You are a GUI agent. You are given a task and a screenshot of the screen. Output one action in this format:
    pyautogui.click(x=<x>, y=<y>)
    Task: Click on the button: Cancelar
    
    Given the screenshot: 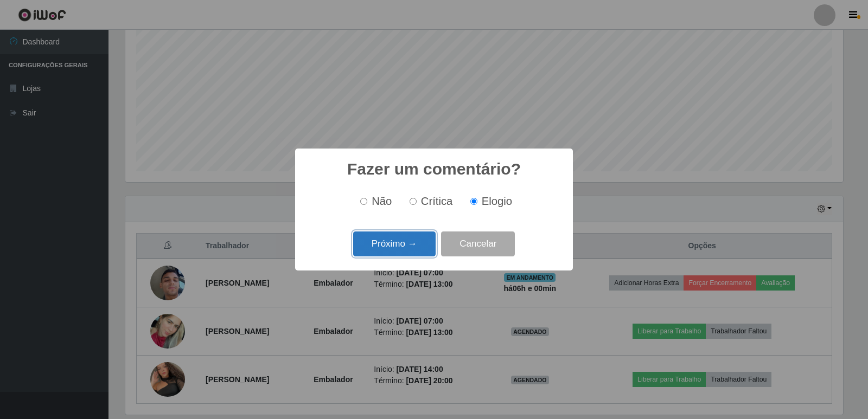 What is the action you would take?
    pyautogui.click(x=478, y=244)
    